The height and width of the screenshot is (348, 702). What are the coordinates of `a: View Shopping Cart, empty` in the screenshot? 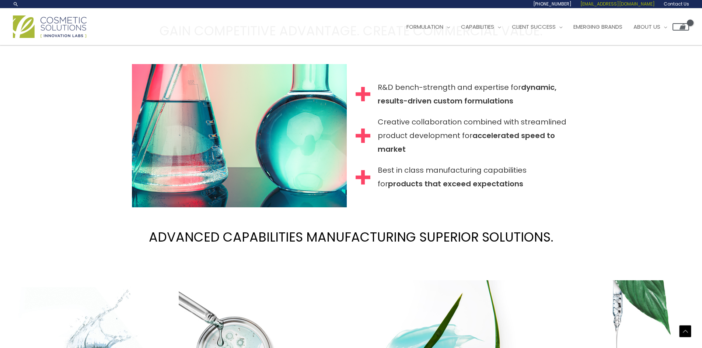 It's located at (680, 27).